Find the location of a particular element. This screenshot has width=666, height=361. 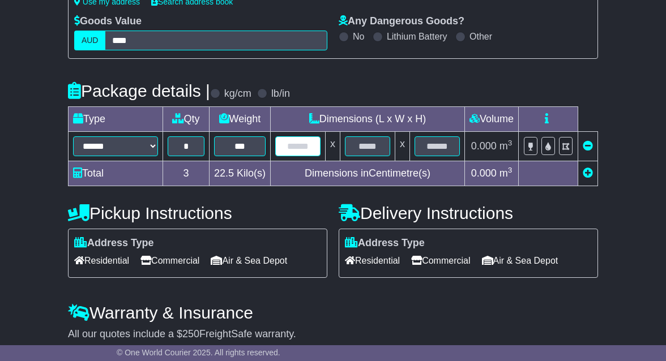

label: No is located at coordinates (358, 36).